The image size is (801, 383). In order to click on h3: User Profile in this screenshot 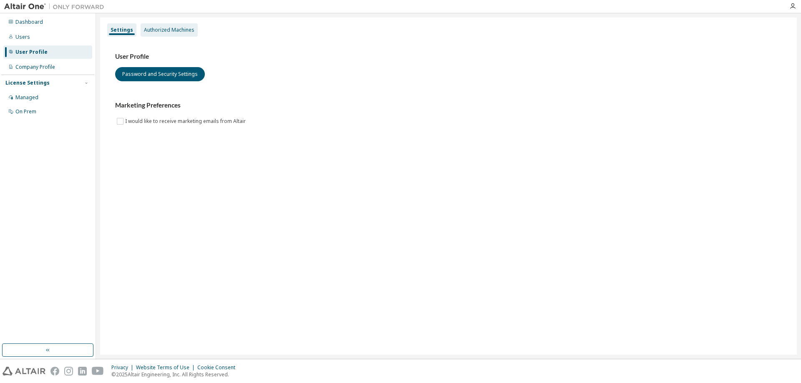, I will do `click(448, 57)`.